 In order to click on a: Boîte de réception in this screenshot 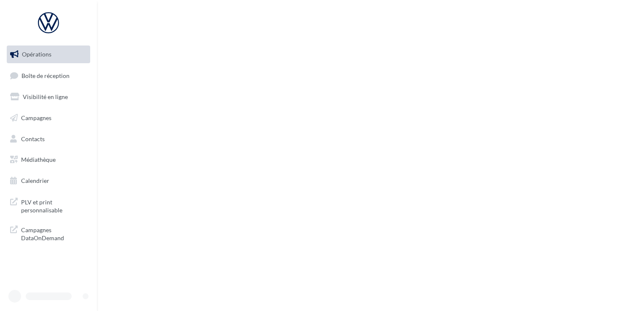, I will do `click(48, 76)`.